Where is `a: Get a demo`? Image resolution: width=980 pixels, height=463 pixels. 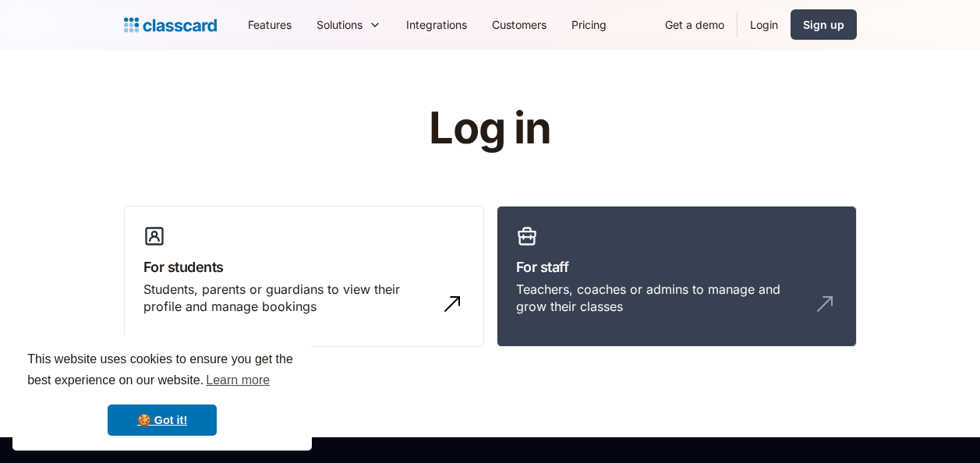 a: Get a demo is located at coordinates (694, 24).